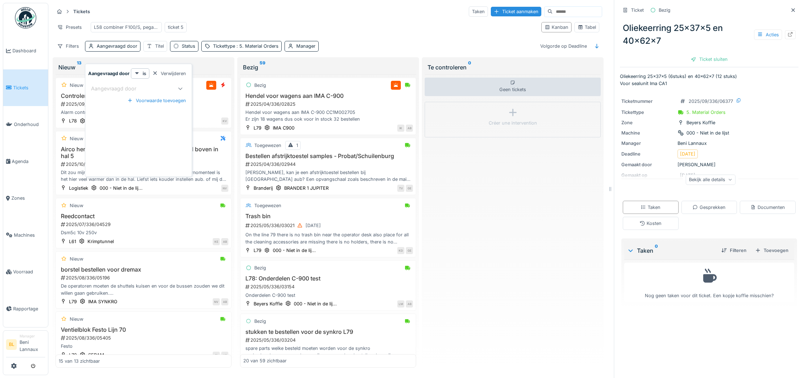 This screenshot has height=378, width=807. What do you see at coordinates (79, 361) in the screenshot?
I see `div: 15 van 13 zichtbaar` at bounding box center [79, 361].